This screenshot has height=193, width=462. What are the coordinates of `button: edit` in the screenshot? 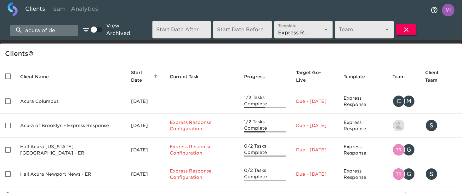 It's located at (86, 30).